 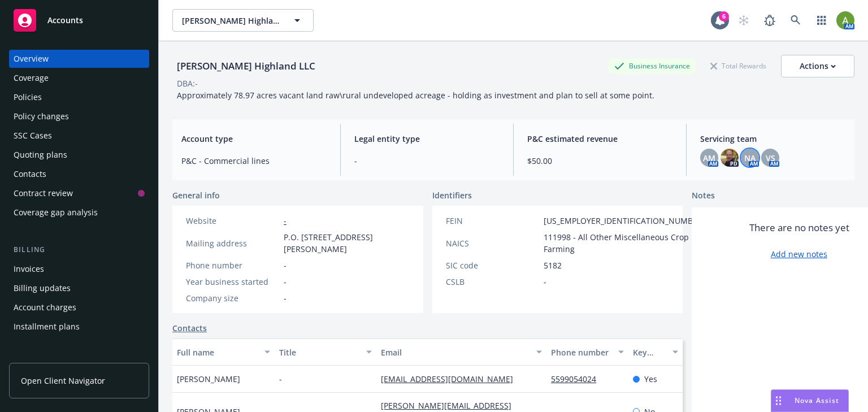 What do you see at coordinates (43, 194) in the screenshot?
I see `div: Contract review` at bounding box center [43, 194].